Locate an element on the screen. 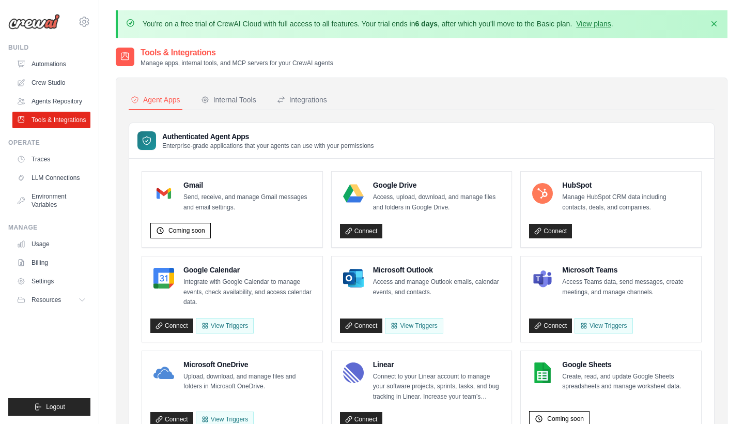 The height and width of the screenshot is (424, 744). img: Google Sheets Logo is located at coordinates (542, 372).